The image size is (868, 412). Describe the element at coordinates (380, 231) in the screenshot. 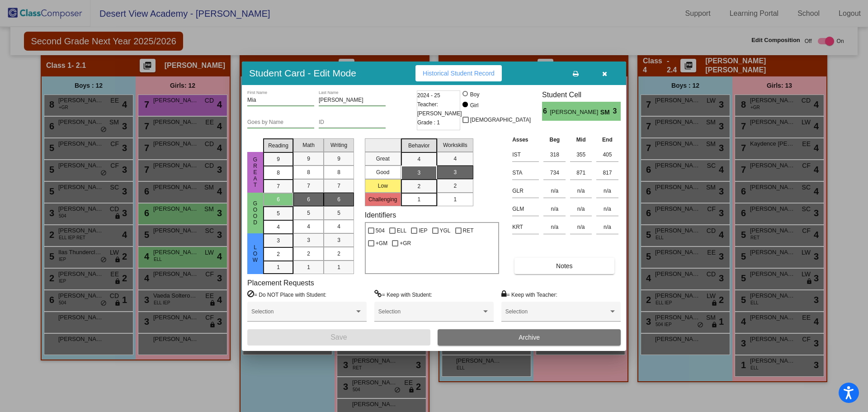

I see `span: 504` at that location.